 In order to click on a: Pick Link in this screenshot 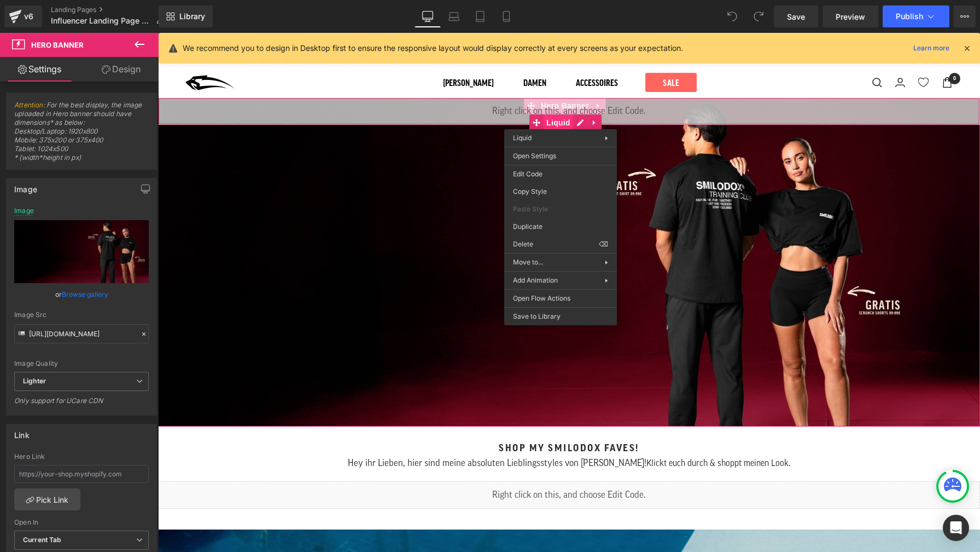, I will do `click(47, 500)`.